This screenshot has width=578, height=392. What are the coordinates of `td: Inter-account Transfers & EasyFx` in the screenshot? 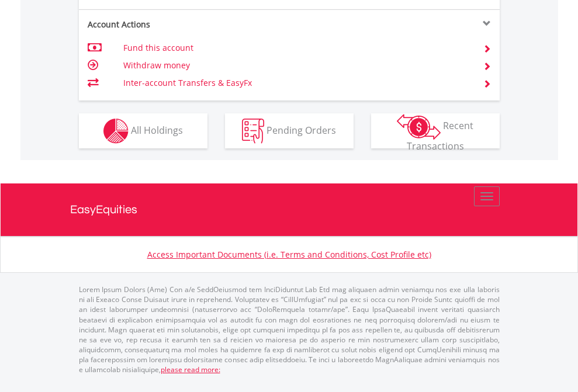 It's located at (296, 83).